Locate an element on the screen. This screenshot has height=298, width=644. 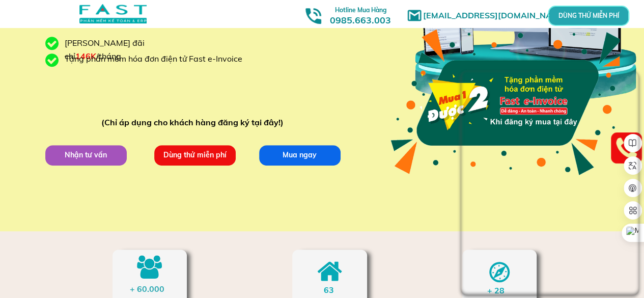
p: DÙNG THỬ MIỄN PHÍ is located at coordinates (588, 15).